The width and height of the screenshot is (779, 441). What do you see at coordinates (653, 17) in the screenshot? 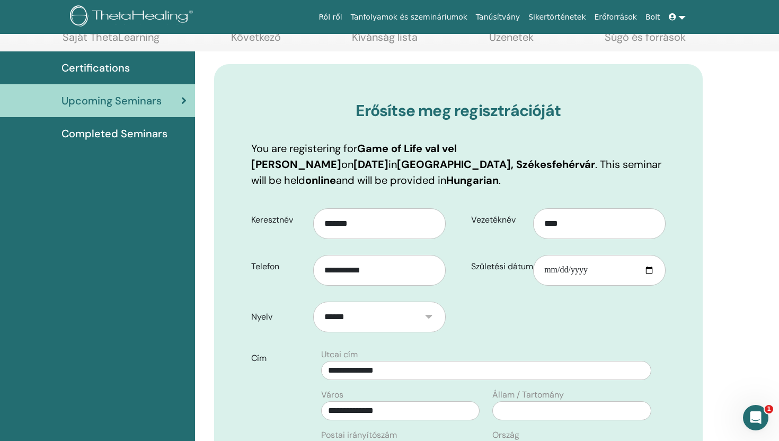
I see `a: Bolt` at bounding box center [653, 17].